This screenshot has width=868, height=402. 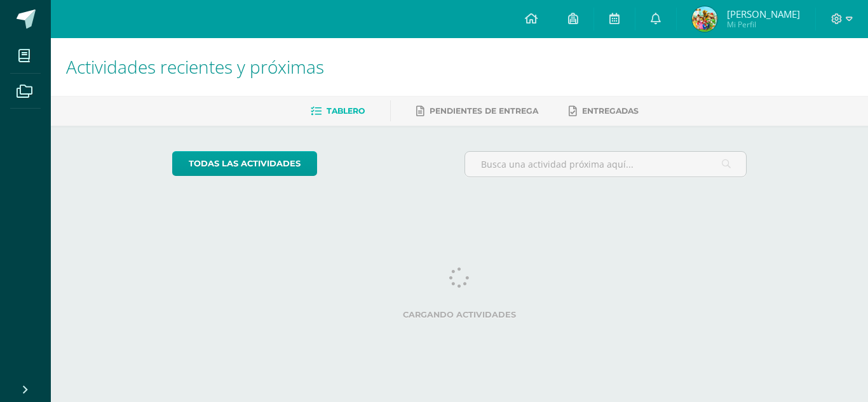 What do you see at coordinates (244, 164) in the screenshot?
I see `a: todas las Actividades` at bounding box center [244, 164].